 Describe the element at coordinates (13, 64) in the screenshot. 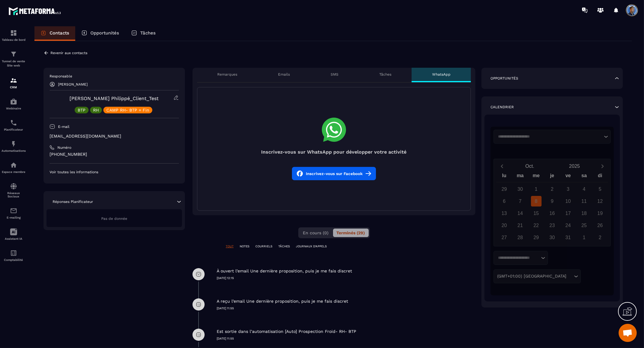

I see `p: Tunnel de vente Site web` at that location.